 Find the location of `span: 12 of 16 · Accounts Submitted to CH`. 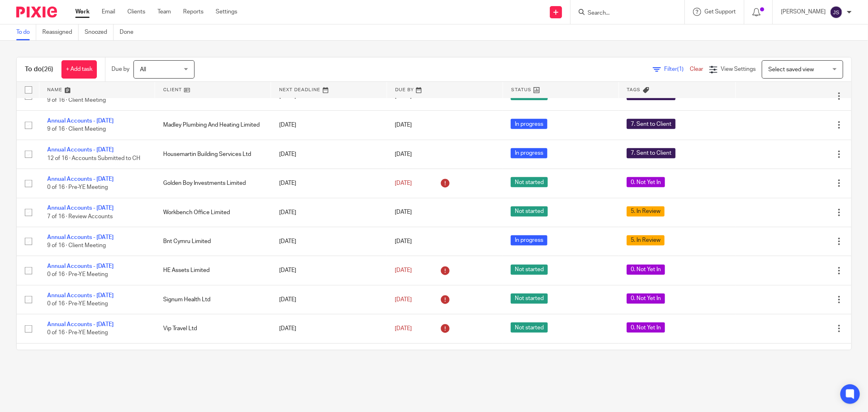

span: 12 of 16 · Accounts Submitted to CH is located at coordinates (94, 158).